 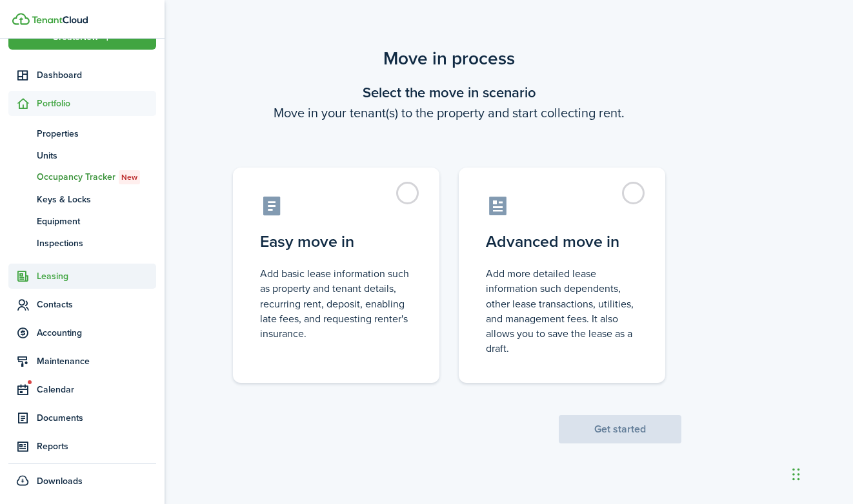 What do you see at coordinates (82, 134) in the screenshot?
I see `a: Properties` at bounding box center [82, 134].